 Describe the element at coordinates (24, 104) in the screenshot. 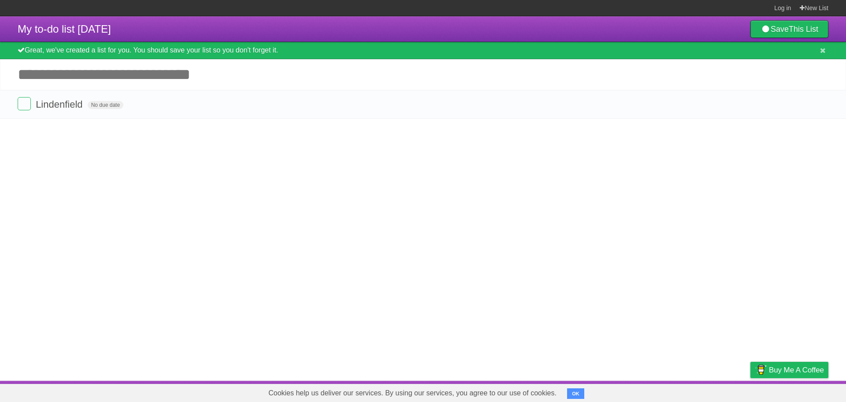

I see `label: Done` at that location.